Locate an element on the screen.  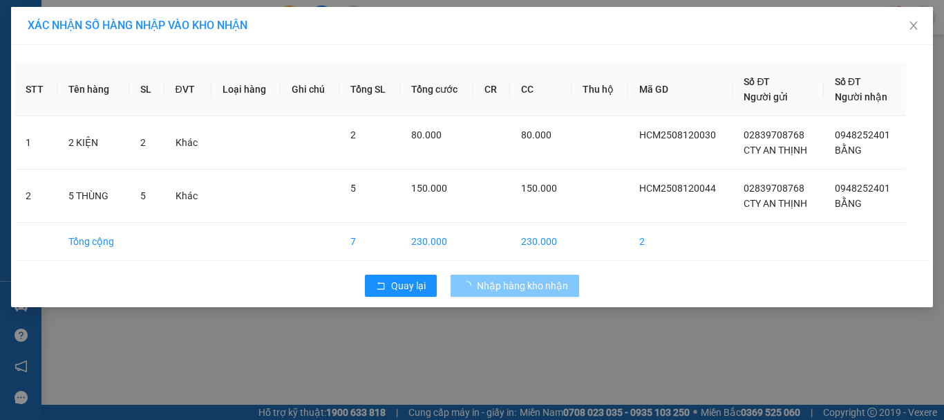
button: rollbackQuay lại is located at coordinates (401, 285).